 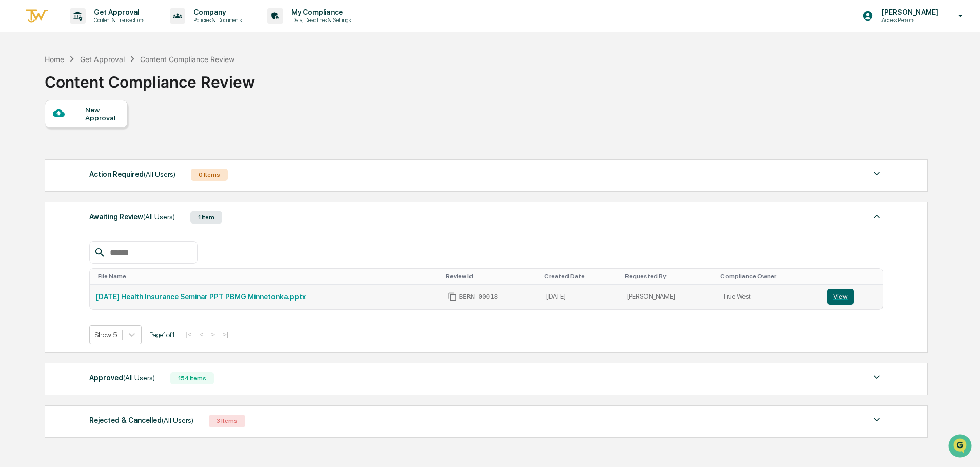 What do you see at coordinates (141, 420) in the screenshot?
I see `div: Rejected & Cancelled` at bounding box center [141, 420].